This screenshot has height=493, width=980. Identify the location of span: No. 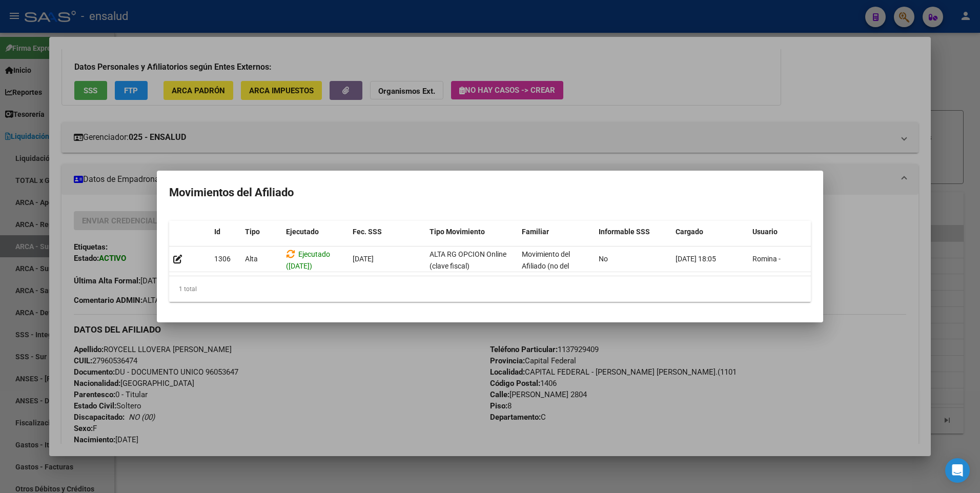
(604, 258).